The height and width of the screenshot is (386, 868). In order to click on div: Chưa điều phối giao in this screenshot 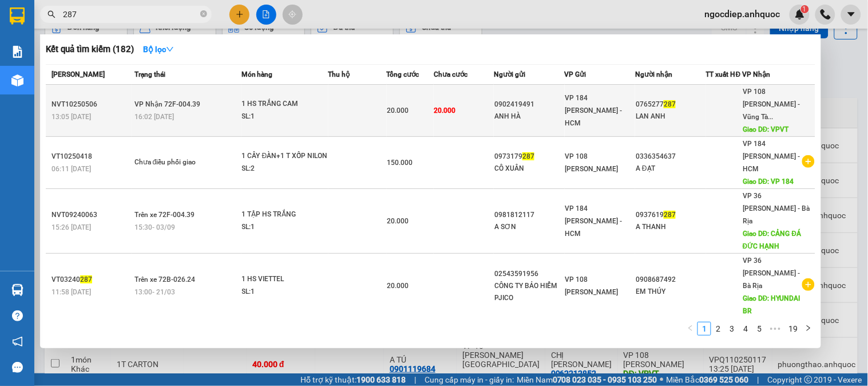, I will do `click(177, 163)`.